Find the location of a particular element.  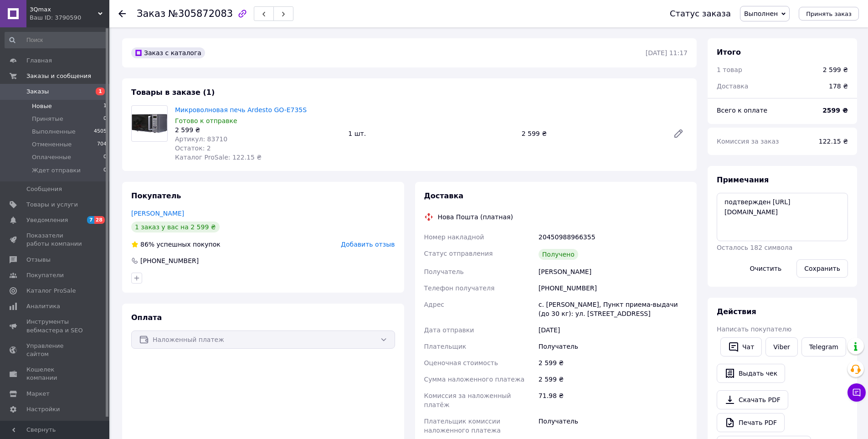

span: 704 is located at coordinates (101, 144).